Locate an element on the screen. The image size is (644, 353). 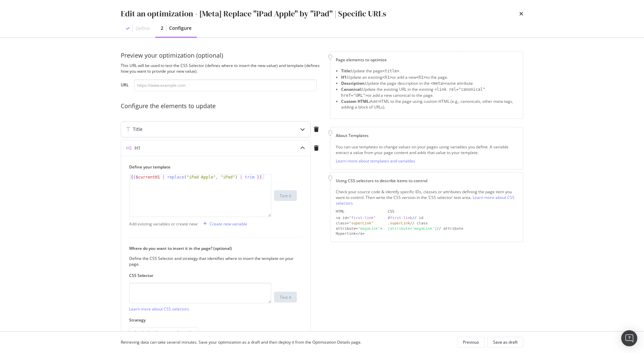
button: Save as draft is located at coordinates (505, 342).